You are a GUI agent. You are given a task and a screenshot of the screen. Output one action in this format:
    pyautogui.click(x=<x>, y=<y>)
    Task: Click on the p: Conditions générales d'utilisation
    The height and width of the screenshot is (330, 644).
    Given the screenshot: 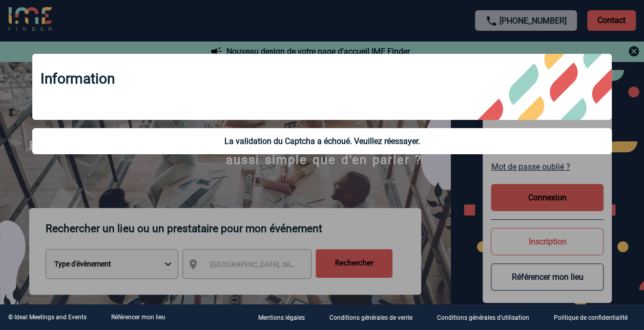 What is the action you would take?
    pyautogui.click(x=483, y=318)
    